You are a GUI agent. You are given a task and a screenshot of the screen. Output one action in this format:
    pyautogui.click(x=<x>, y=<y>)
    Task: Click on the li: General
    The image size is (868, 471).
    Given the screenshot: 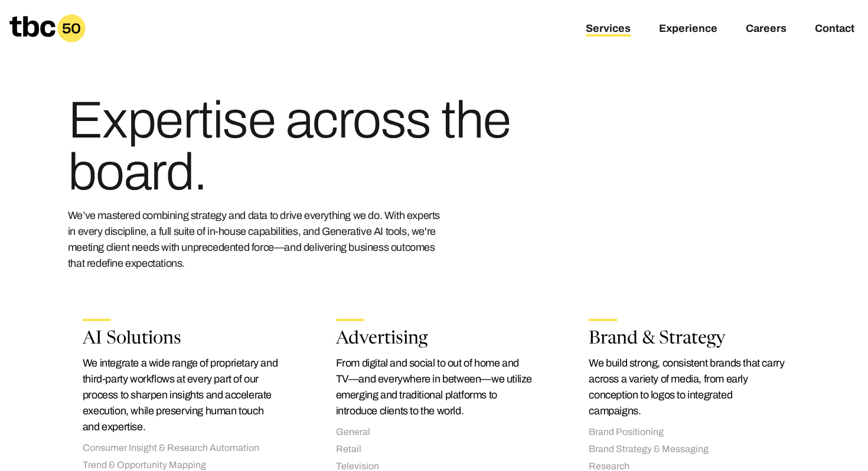 What is the action you would take?
    pyautogui.click(x=434, y=432)
    